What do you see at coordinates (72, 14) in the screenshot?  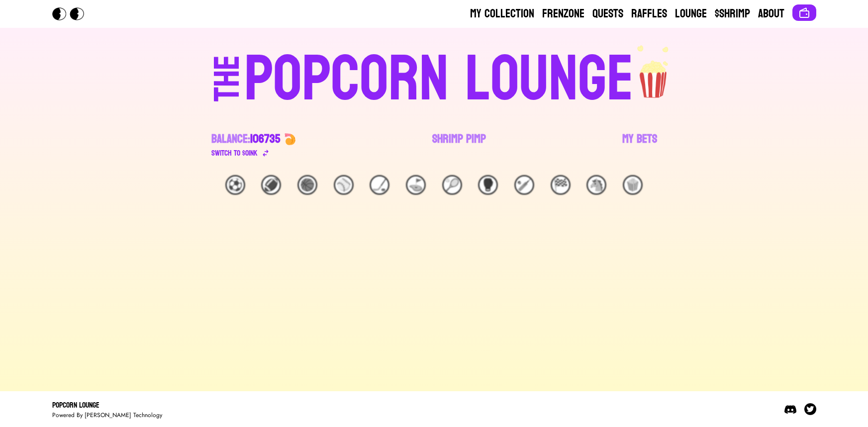 I see `img: Popcorn` at bounding box center [72, 14].